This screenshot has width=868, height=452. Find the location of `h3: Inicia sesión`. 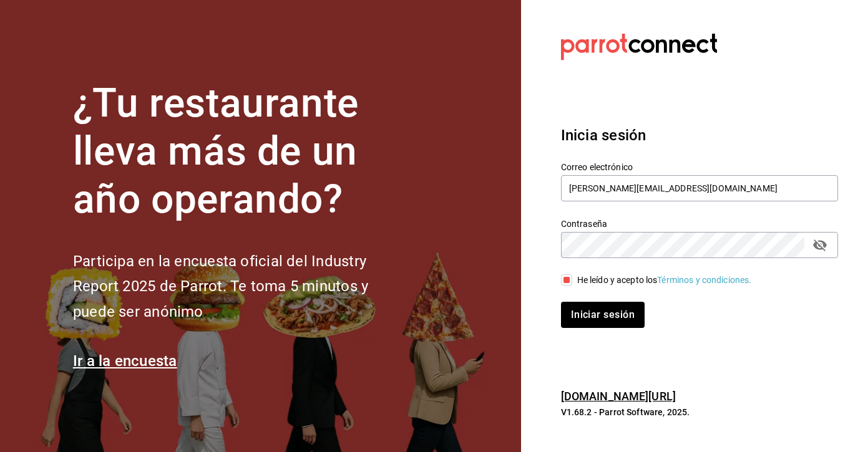

h3: Inicia sesión is located at coordinates (700, 136).